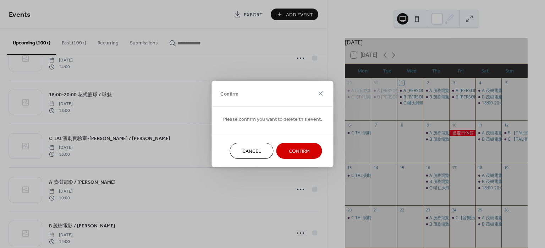 The image size is (545, 248). I want to click on button: Confirm, so click(299, 150).